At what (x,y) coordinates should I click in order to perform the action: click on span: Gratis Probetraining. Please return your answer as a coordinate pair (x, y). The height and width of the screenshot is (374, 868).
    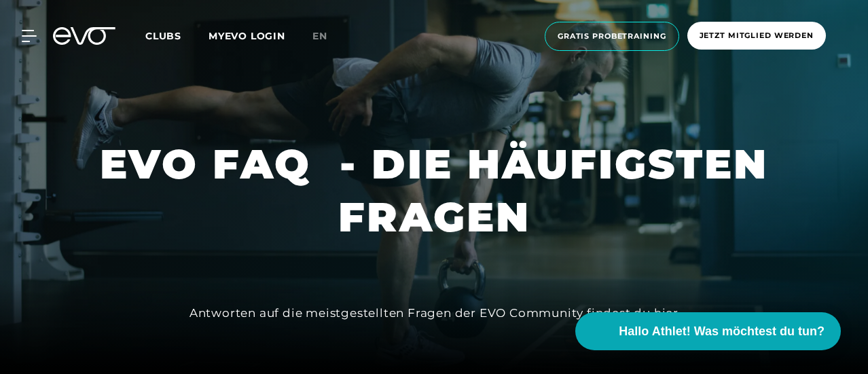
    Looking at the image, I should click on (612, 36).